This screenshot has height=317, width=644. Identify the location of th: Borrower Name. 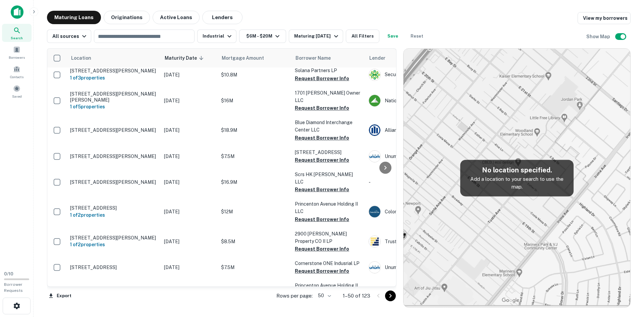
(328, 58).